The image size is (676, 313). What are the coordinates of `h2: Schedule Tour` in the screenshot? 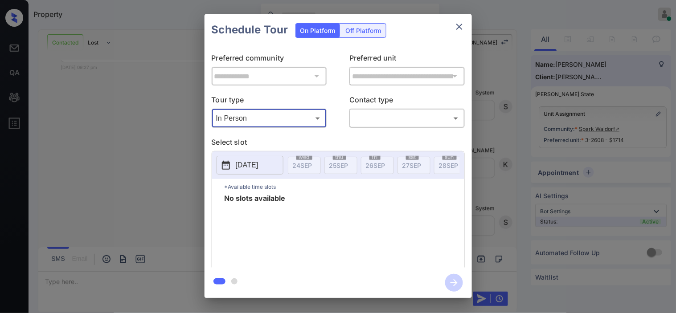 It's located at (250, 30).